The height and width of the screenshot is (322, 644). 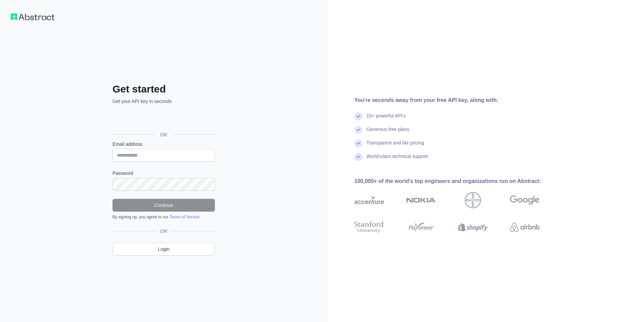 What do you see at coordinates (525, 227) in the screenshot?
I see `img: airbnb` at bounding box center [525, 227].